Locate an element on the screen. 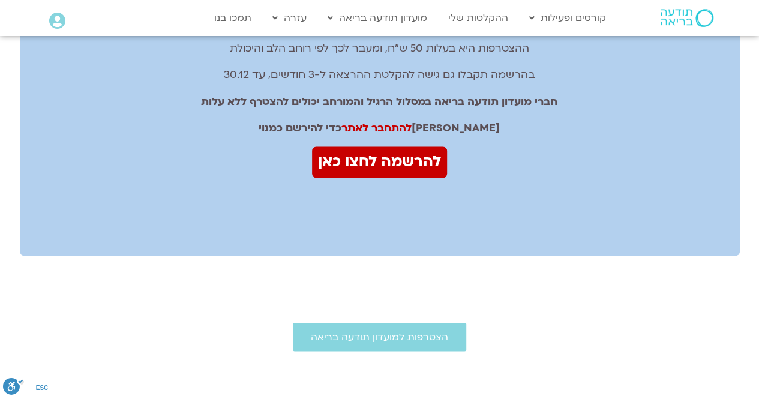 Image resolution: width=759 pixels, height=399 pixels. img: תודעה בריאה is located at coordinates (687, 18).